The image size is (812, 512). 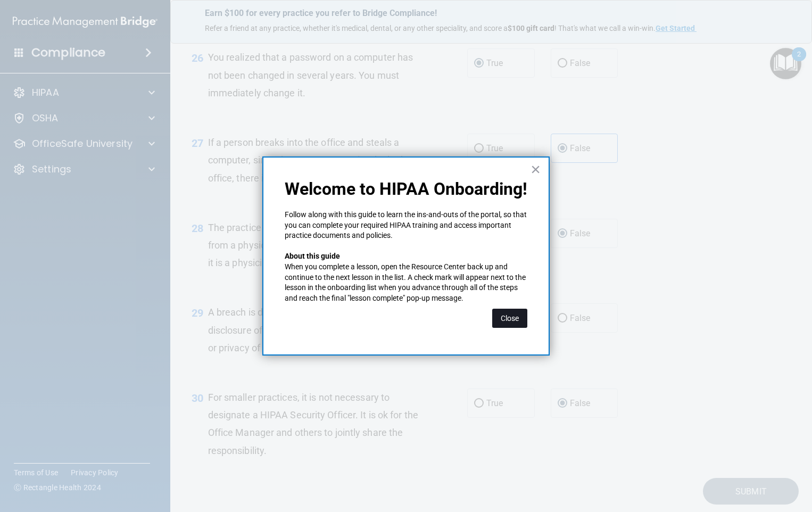 I want to click on strong: About this guide, so click(x=312, y=256).